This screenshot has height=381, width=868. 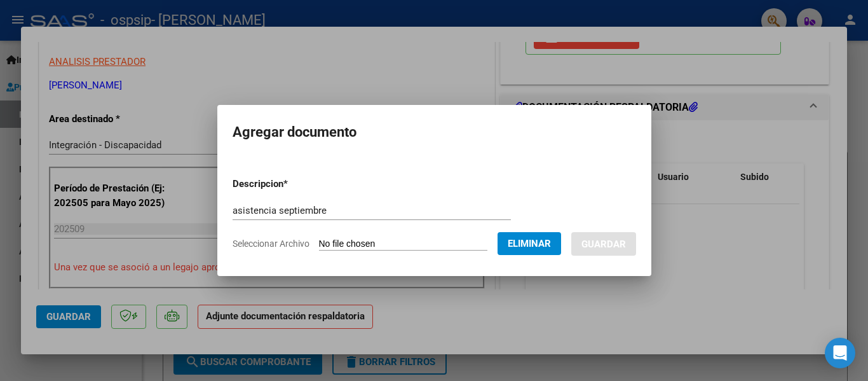 What do you see at coordinates (603, 244) in the screenshot?
I see `button: Guardar` at bounding box center [603, 244].